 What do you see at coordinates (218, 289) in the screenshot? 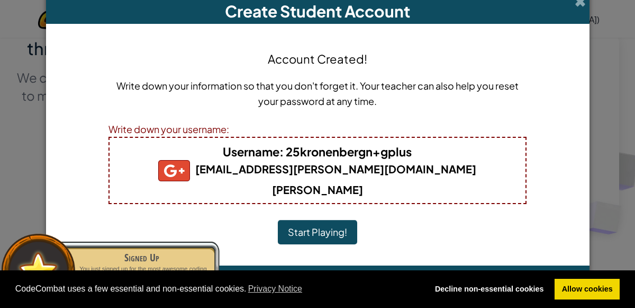
I see `span: CodeCombat uses a few essential and non-essential cookies.` at bounding box center [218, 289].